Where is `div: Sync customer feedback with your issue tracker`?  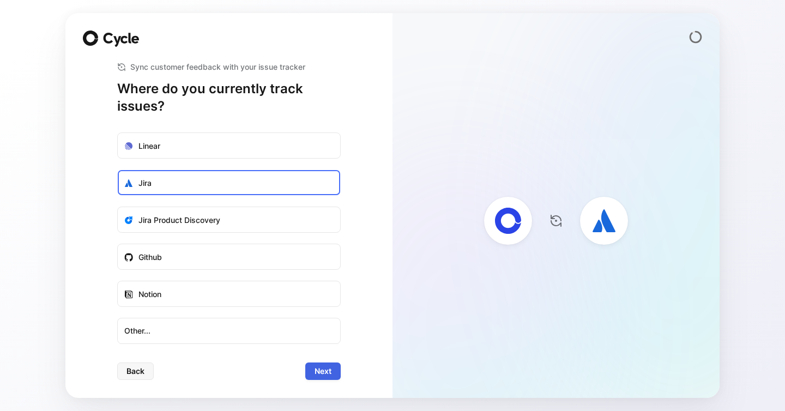 div: Sync customer feedback with your issue tracker is located at coordinates (229, 67).